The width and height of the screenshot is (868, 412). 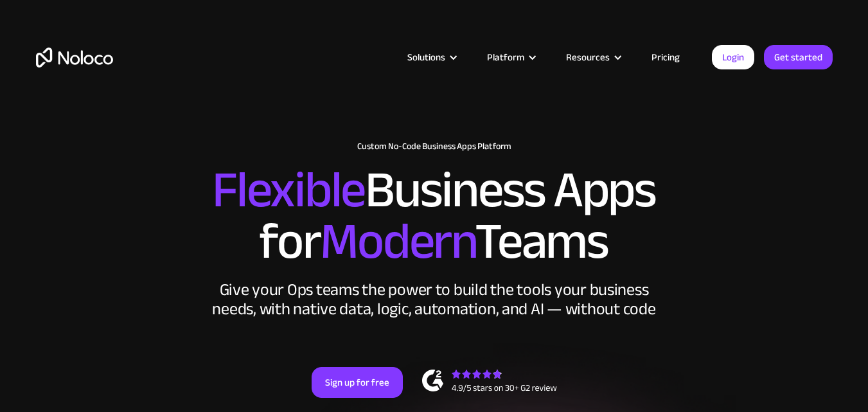 What do you see at coordinates (434, 146) in the screenshot?
I see `h1: Custom No-Code Business Apps Platform` at bounding box center [434, 146].